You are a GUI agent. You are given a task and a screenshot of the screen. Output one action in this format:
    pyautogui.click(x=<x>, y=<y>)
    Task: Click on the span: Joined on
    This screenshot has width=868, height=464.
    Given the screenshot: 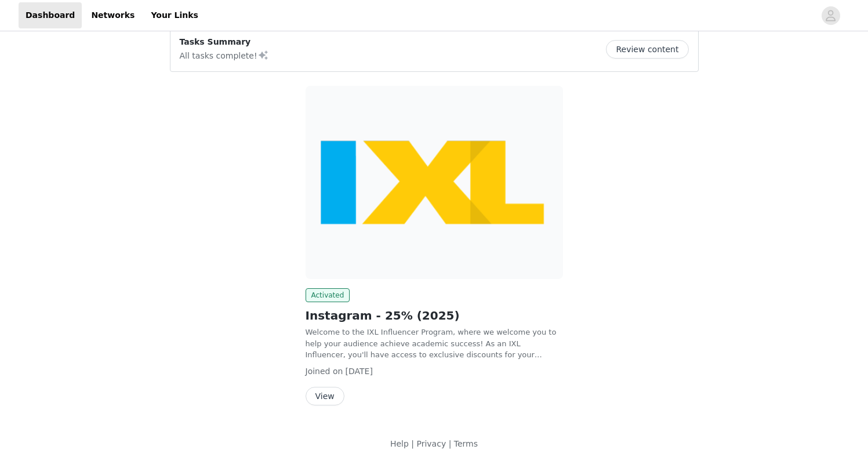 What is the action you would take?
    pyautogui.click(x=324, y=371)
    